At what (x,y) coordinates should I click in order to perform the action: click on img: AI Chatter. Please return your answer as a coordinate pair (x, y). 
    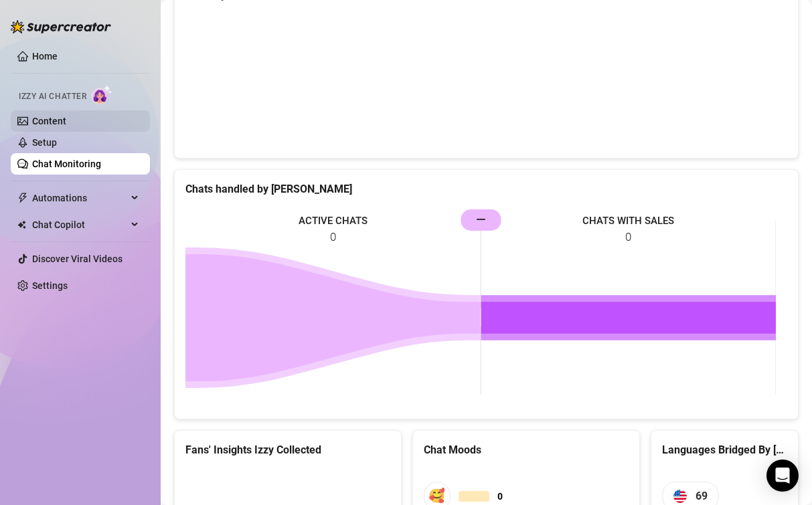
    Looking at the image, I should click on (102, 95).